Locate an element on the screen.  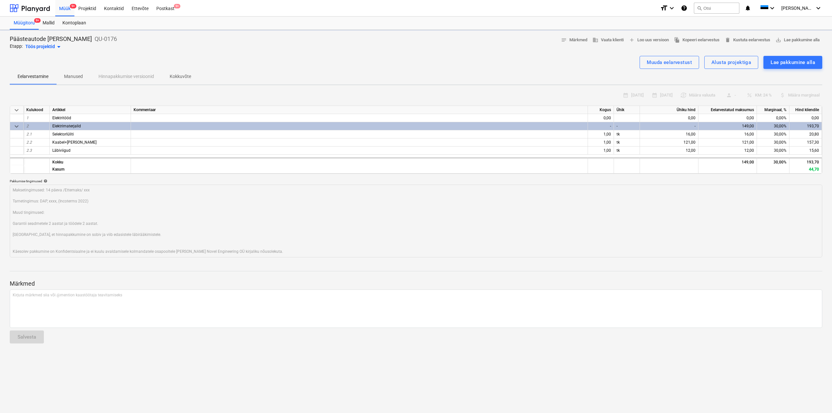
div: Alusta projektiga is located at coordinates (732, 62).